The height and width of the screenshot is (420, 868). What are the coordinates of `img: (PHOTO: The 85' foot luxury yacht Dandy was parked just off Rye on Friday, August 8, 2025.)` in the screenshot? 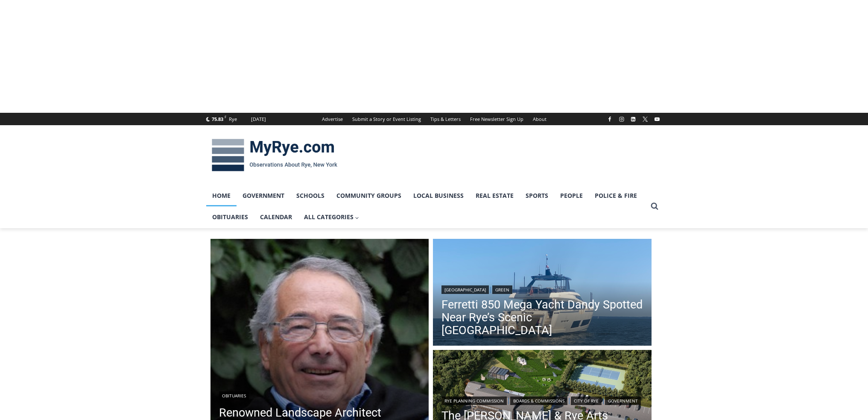 It's located at (542, 294).